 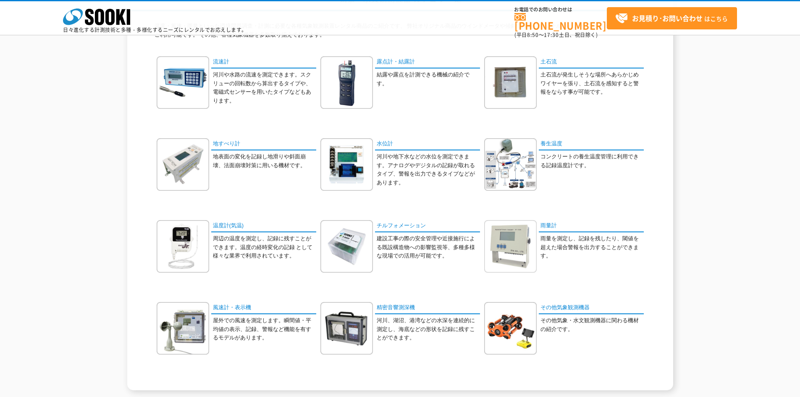 What do you see at coordinates (556, 35) in the screenshot?
I see `span: (平日 ～ 土日、祝日除く)` at bounding box center [556, 35].